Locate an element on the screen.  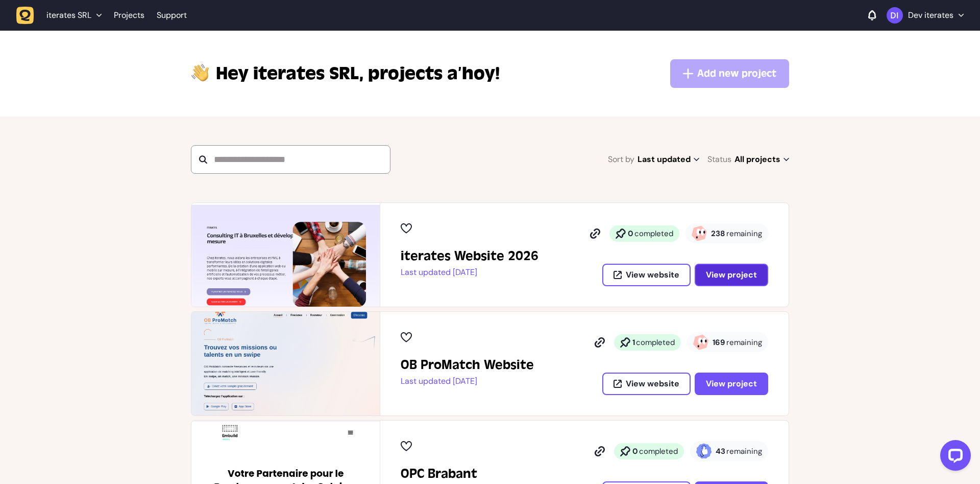
a: Support is located at coordinates (172, 16).